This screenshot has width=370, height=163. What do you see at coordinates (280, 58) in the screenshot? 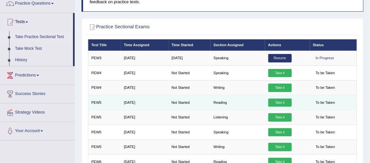
I see `a: Resume` at bounding box center [280, 58].